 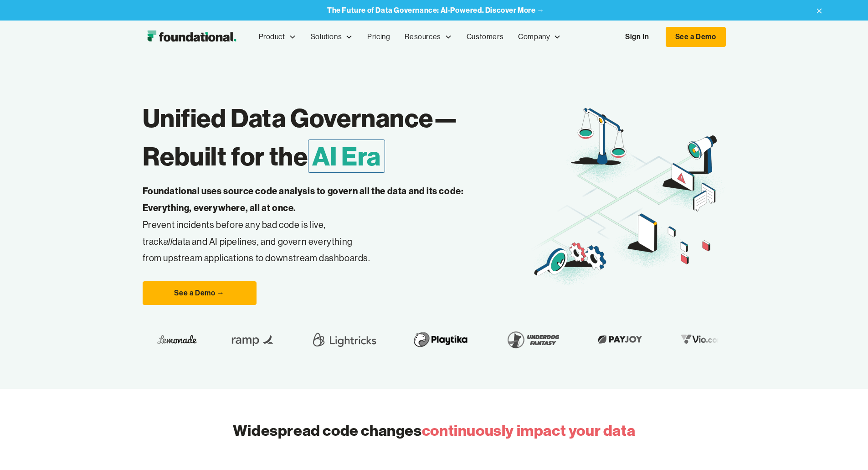 What do you see at coordinates (191, 37) in the screenshot?
I see `img: Foundational Logo` at bounding box center [191, 37].